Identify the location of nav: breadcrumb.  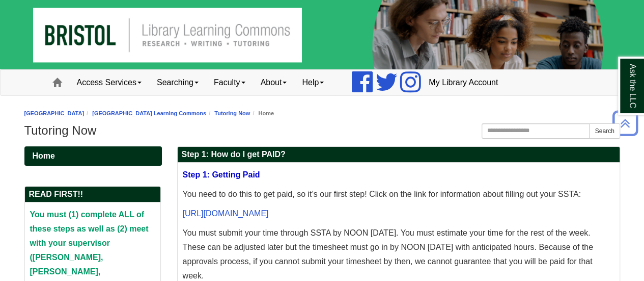
(322, 113).